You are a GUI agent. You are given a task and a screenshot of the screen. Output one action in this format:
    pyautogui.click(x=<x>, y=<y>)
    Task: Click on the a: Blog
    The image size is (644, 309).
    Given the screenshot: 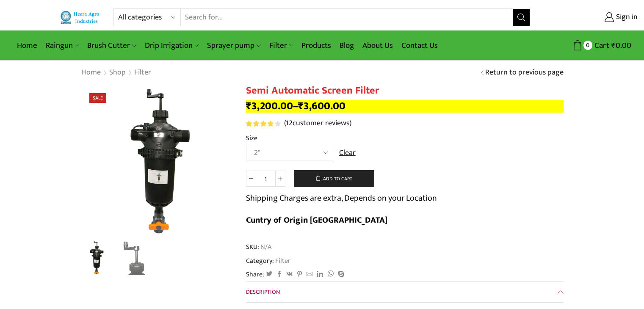 What is the action you would take?
    pyautogui.click(x=347, y=45)
    